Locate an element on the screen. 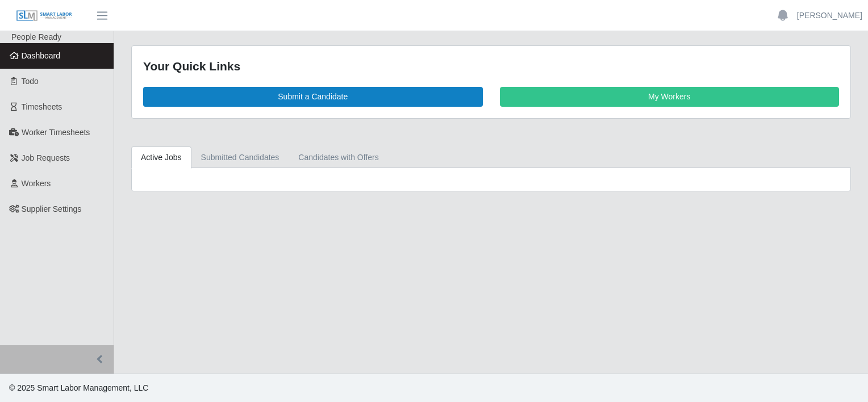  a: Submit a Candidate is located at coordinates (313, 97).